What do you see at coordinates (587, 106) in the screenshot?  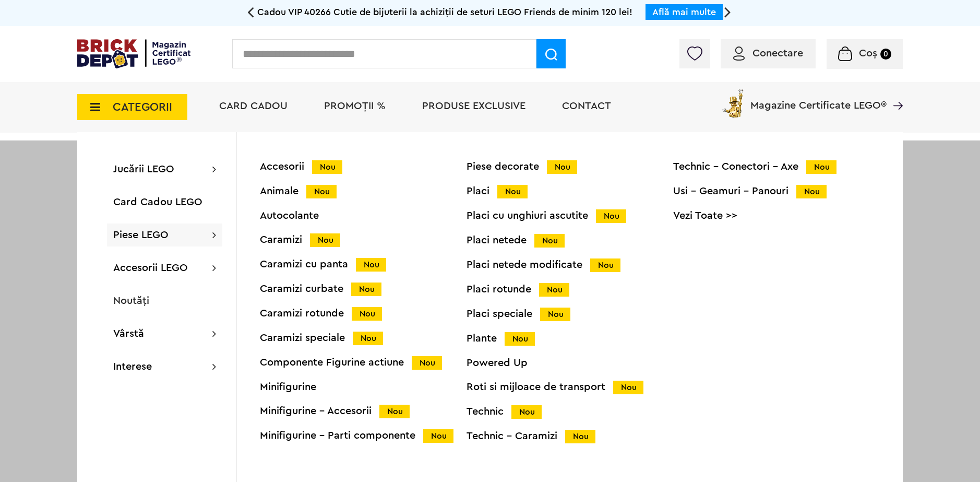 I see `a: Contact` at bounding box center [587, 106].